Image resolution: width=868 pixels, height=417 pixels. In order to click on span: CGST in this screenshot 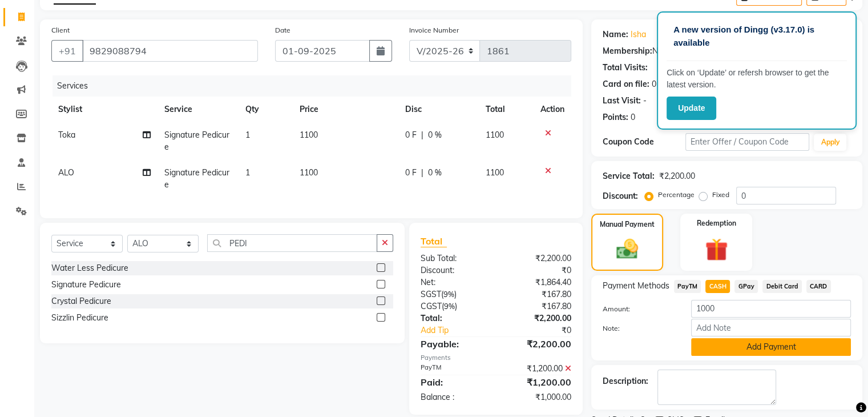, I will do `click(431, 306)`.